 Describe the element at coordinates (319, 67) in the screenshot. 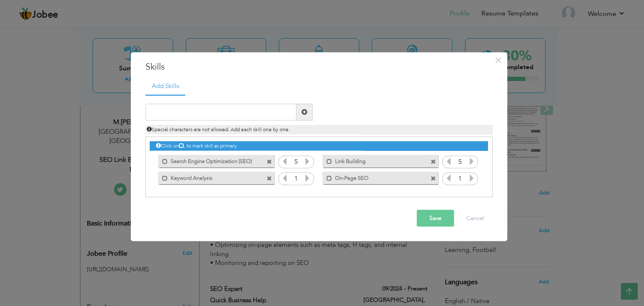

I see `h3: Skills` at that location.